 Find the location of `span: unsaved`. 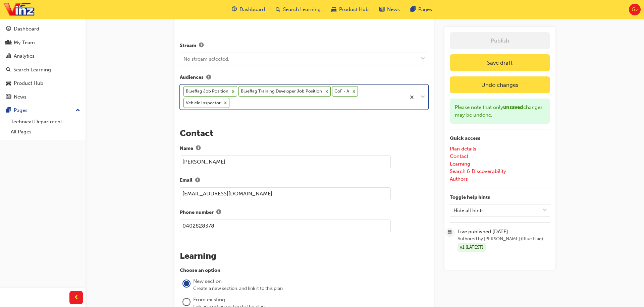

span: unsaved is located at coordinates (513, 107).